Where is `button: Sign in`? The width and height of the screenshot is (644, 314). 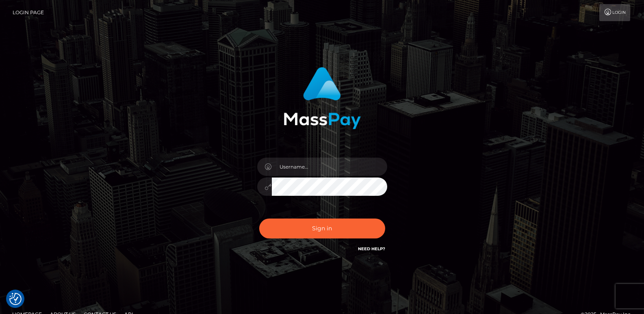 button: Sign in is located at coordinates (322, 228).